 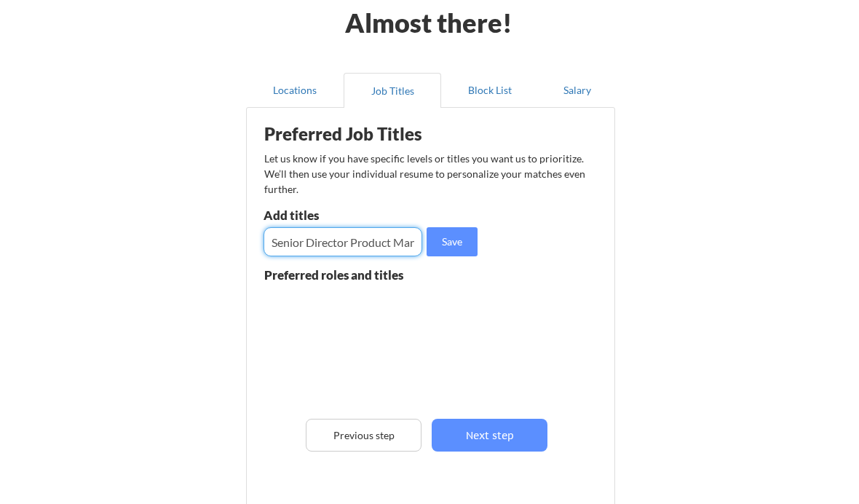 What do you see at coordinates (425, 173) in the screenshot?
I see `div: Let us know if you have specific levels or titles you want us to prioritize. We’ll then use your ...` at bounding box center [425, 173].